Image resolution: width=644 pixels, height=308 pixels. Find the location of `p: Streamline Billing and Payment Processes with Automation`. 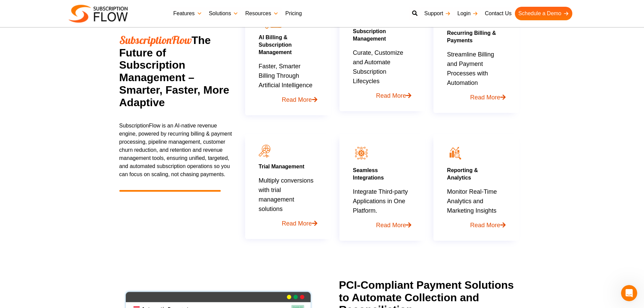

p: Streamline Billing and Payment Processes with Automation is located at coordinates (476, 76).